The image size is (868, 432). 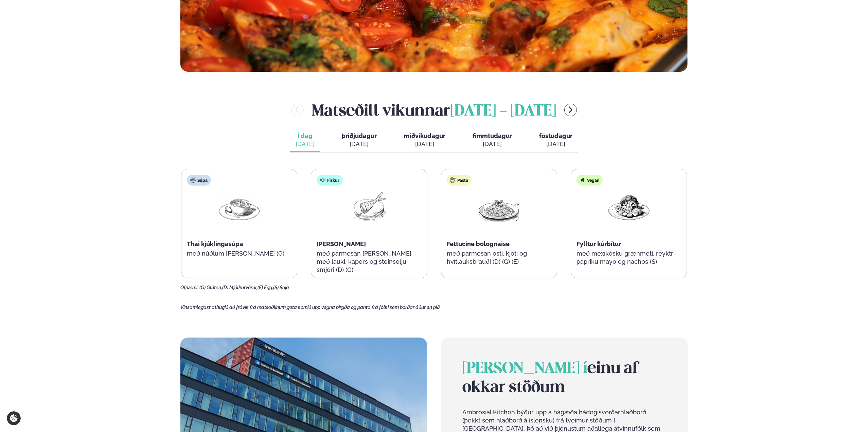 What do you see at coordinates (330, 180) in the screenshot?
I see `div: Fiskur` at bounding box center [330, 180].